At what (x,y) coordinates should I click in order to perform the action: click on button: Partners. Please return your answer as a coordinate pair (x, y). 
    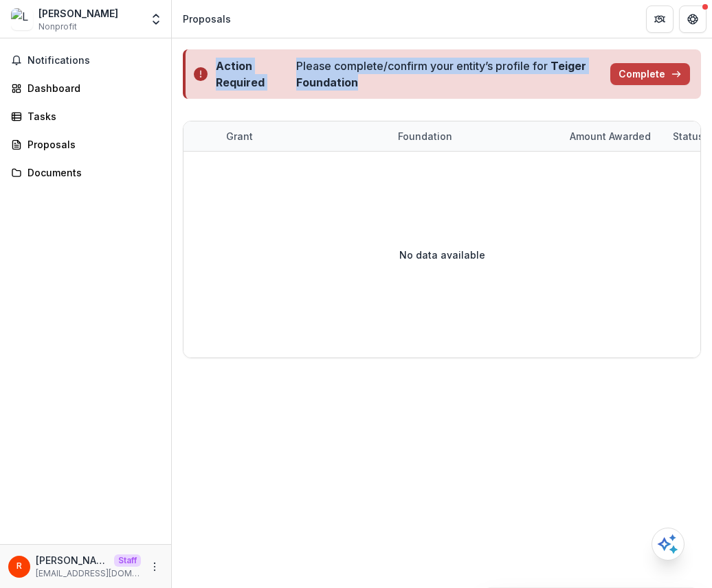
    Looking at the image, I should click on (659, 19).